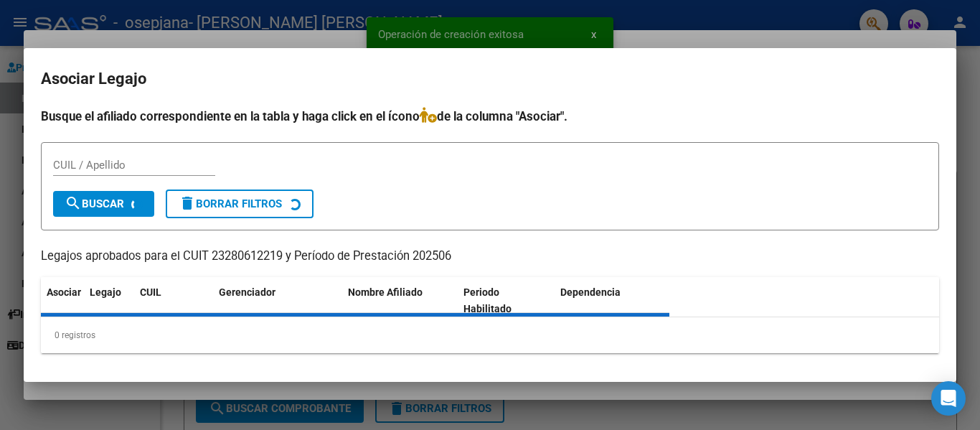 The height and width of the screenshot is (430, 980). I want to click on span: Dependencia, so click(591, 292).